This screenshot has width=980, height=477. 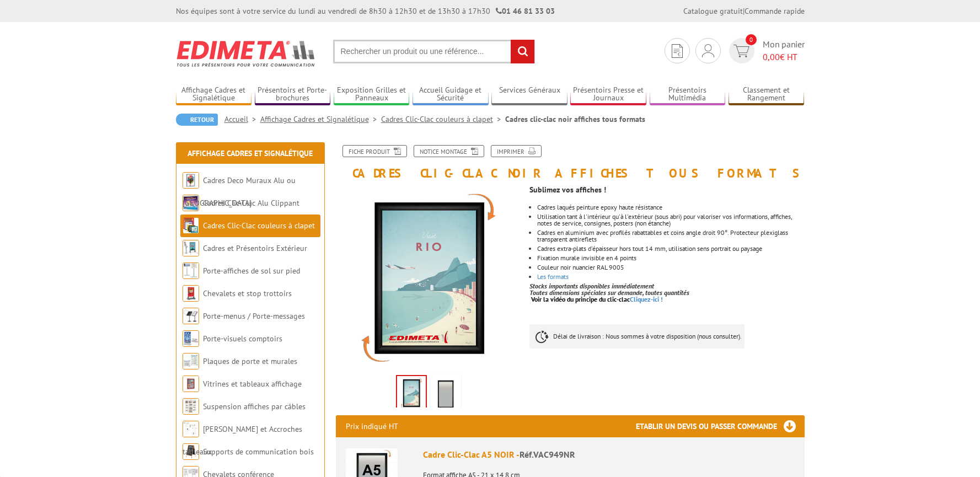 I want to click on a: Porte-menus / Porte-messages, so click(x=254, y=315).